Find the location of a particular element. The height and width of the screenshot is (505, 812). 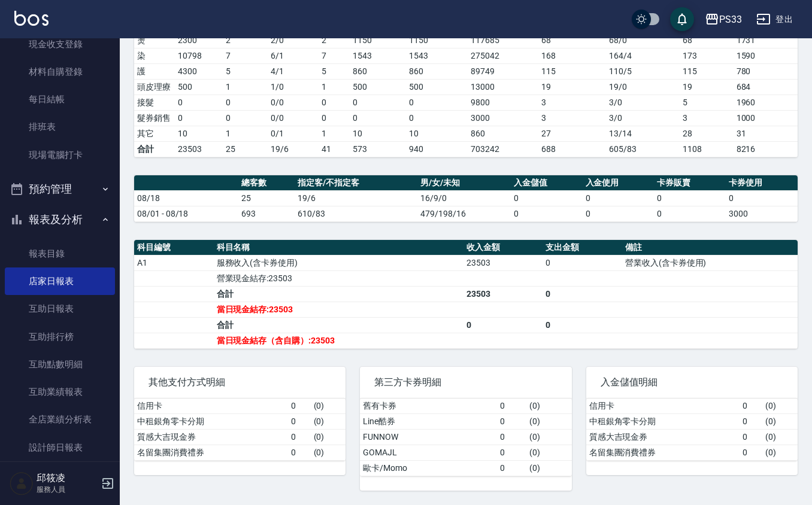

td: Line酷券 is located at coordinates (428, 421).